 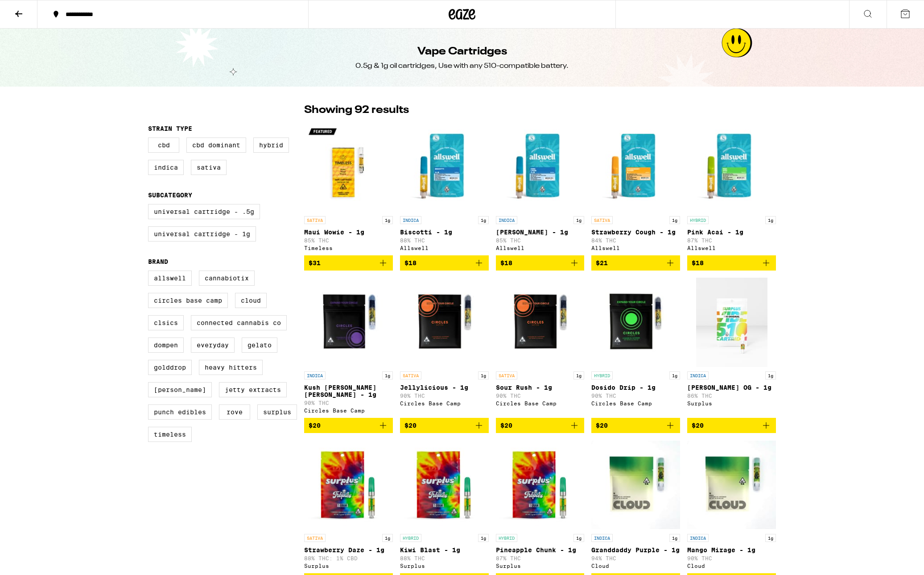 I want to click on p: Strawberry Daze - 1g, so click(x=348, y=550).